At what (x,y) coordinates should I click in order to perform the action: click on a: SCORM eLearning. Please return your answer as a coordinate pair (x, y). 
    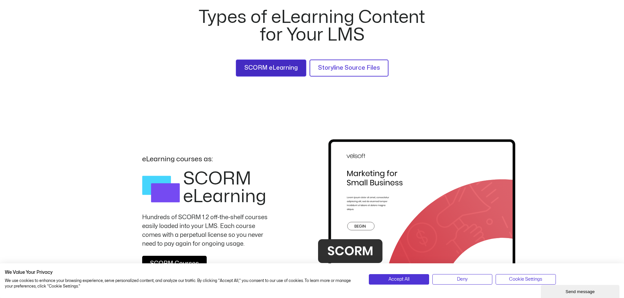
    Looking at the image, I should click on (271, 68).